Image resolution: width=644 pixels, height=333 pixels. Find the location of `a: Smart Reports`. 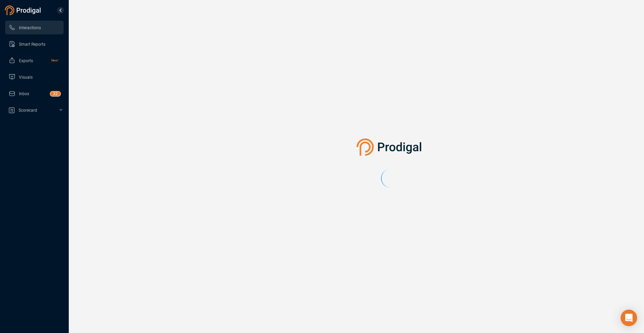

a: Smart Reports is located at coordinates (33, 44).